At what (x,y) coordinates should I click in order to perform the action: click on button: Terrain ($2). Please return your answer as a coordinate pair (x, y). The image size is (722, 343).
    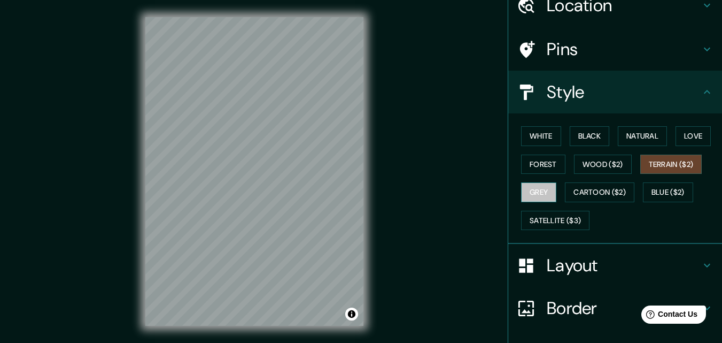
    Looking at the image, I should click on (671, 164).